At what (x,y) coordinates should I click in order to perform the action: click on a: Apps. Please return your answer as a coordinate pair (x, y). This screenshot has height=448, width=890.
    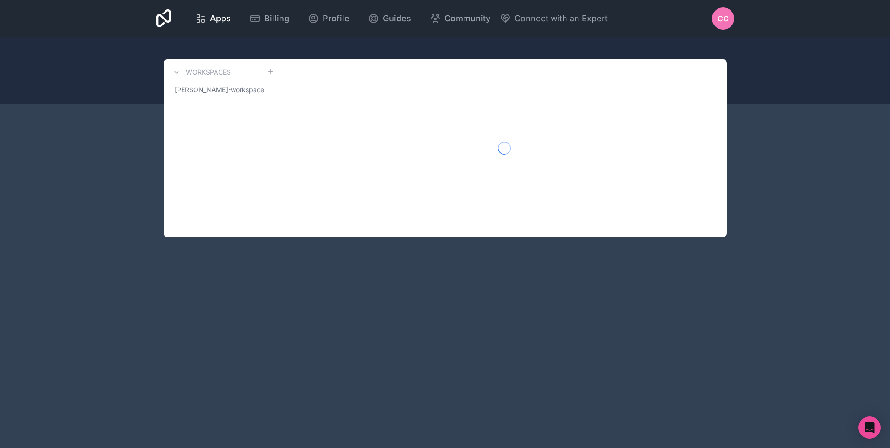
    Looking at the image, I should click on (213, 19).